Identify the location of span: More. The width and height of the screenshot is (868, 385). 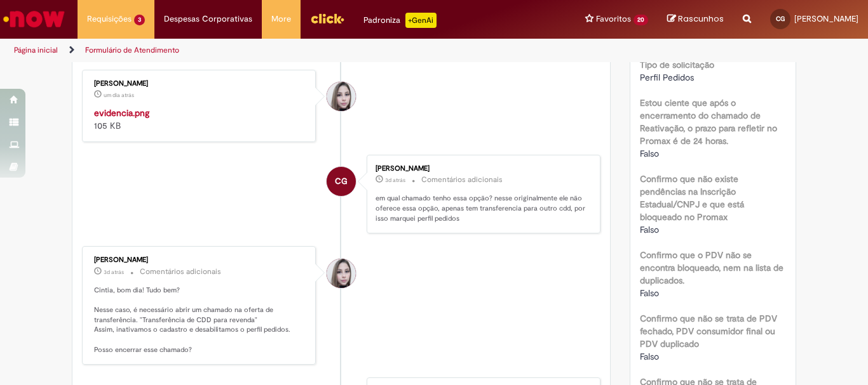
(280, 19).